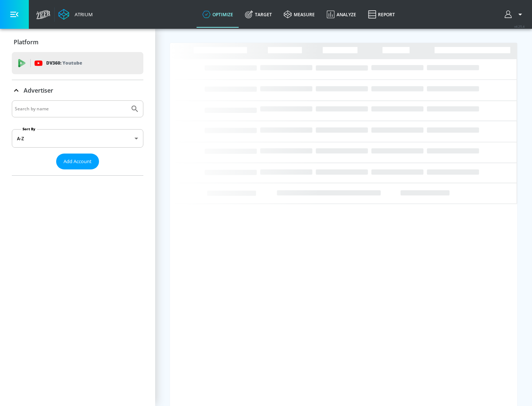 The image size is (532, 406). What do you see at coordinates (77, 161) in the screenshot?
I see `button: Add Account` at bounding box center [77, 161].